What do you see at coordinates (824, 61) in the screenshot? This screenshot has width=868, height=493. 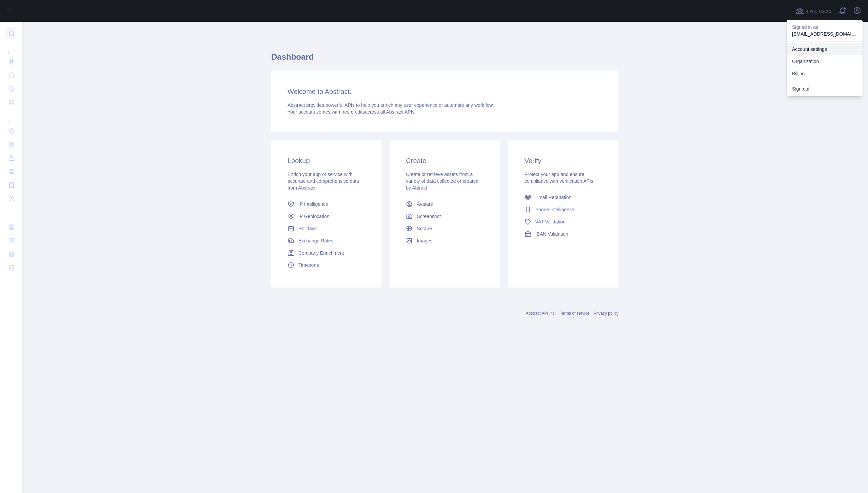 I see `a: Organization` at bounding box center [824, 61].